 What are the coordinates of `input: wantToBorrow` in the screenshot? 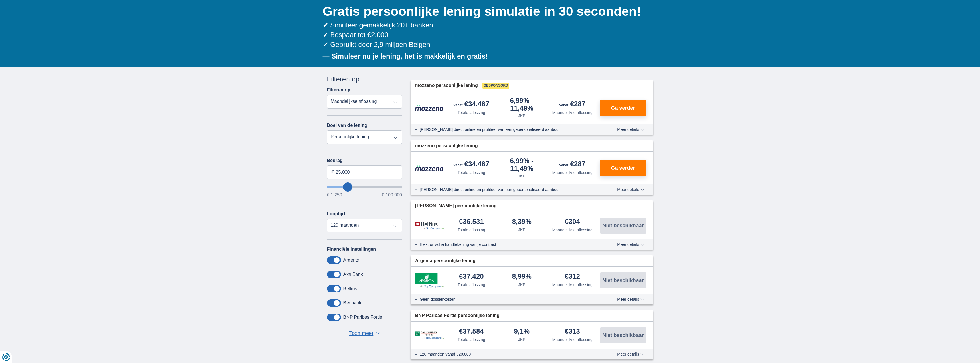 It's located at (364, 188).